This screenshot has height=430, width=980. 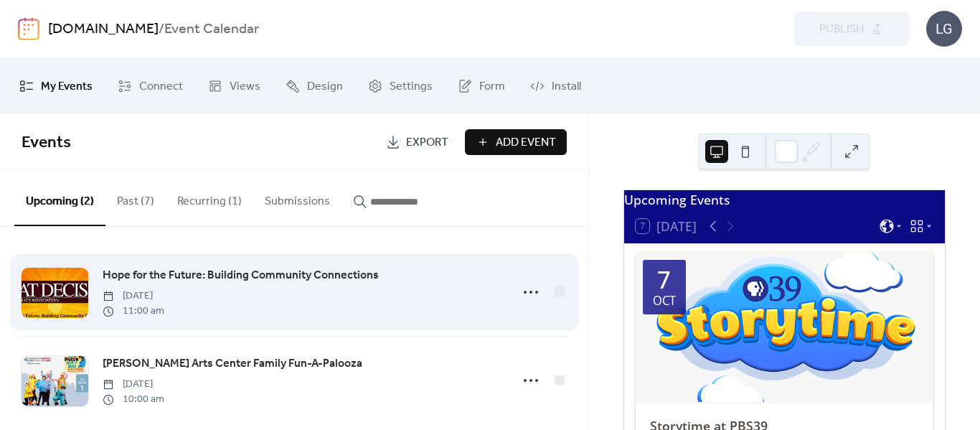 What do you see at coordinates (315, 85) in the screenshot?
I see `a: Design` at bounding box center [315, 85].